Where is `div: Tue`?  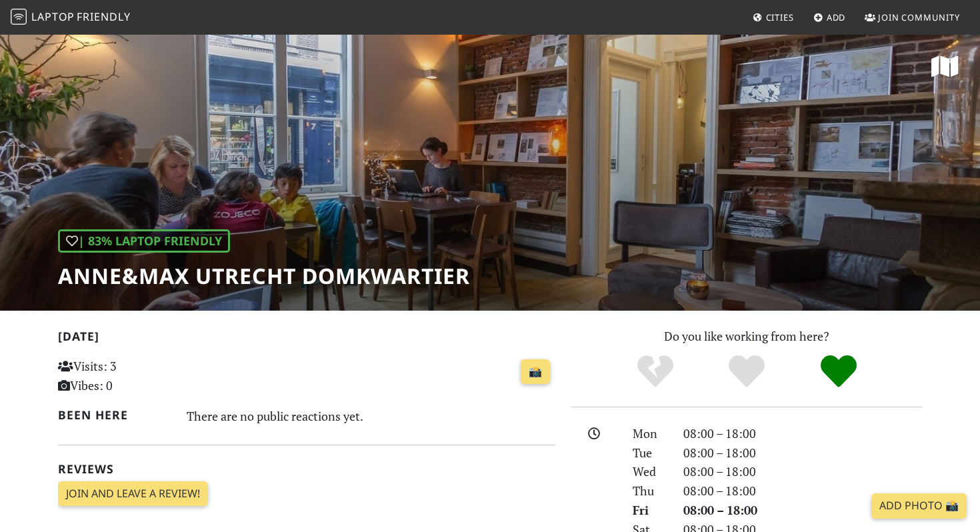 div: Tue is located at coordinates (650, 452).